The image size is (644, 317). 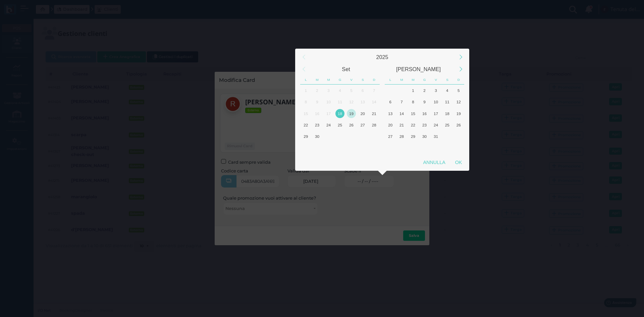 What do you see at coordinates (363, 113) in the screenshot?
I see `div: Sabato, Settembre 20` at bounding box center [363, 113].